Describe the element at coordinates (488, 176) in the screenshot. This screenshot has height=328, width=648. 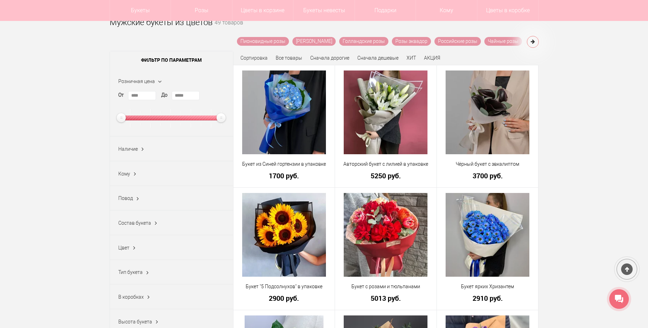
I see `a: 3700 руб.` at that location.